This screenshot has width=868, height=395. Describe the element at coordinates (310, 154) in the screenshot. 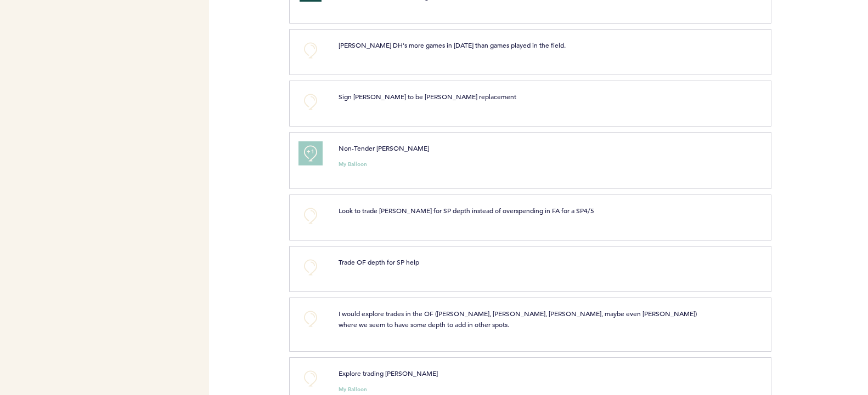

I see `button: +1` at that location.